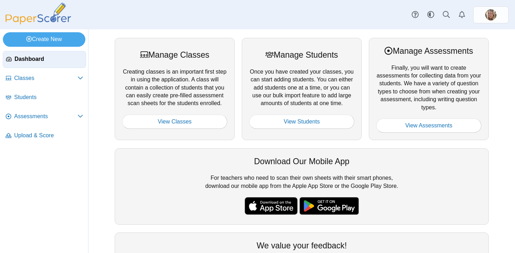 Image resolution: width=515 pixels, height=253 pixels. What do you see at coordinates (301, 55) in the screenshot?
I see `div: Manage Students` at bounding box center [301, 55].